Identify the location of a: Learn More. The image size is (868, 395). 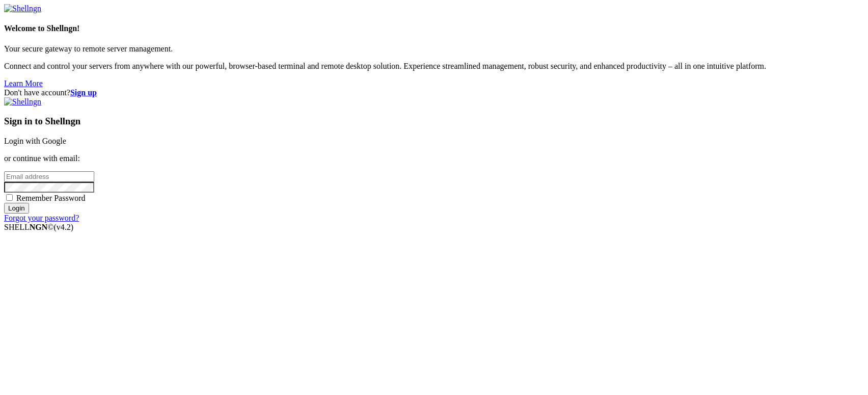
(23, 83).